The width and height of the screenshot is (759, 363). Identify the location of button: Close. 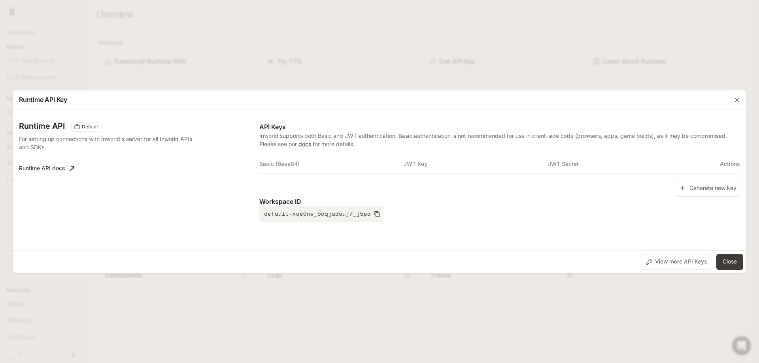
(730, 262).